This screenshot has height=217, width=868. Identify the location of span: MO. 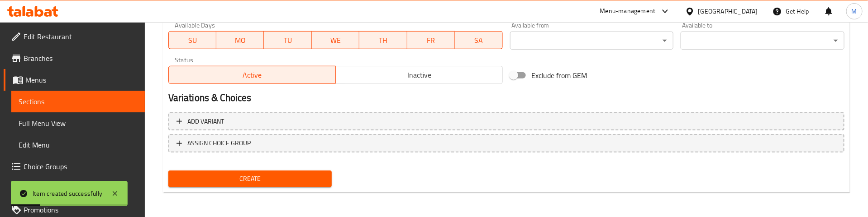
(240, 40).